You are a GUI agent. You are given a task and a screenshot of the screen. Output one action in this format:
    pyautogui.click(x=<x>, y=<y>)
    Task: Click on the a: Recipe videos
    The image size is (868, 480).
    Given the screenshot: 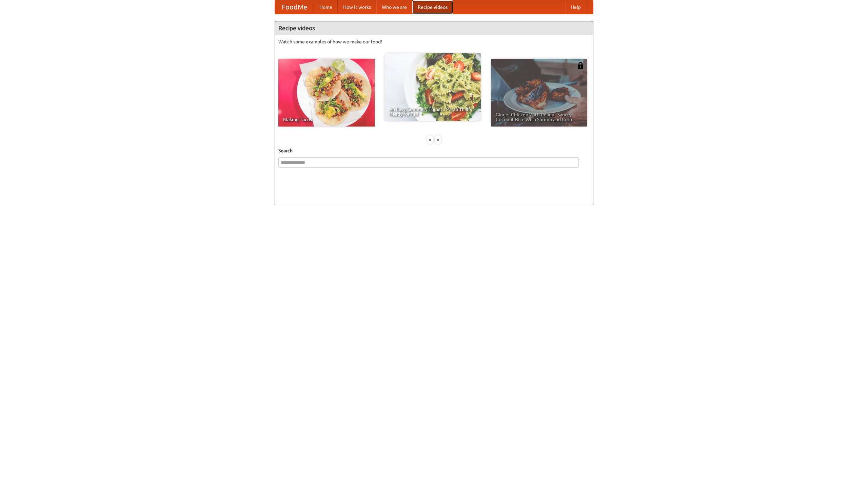 What is the action you would take?
    pyautogui.click(x=433, y=7)
    